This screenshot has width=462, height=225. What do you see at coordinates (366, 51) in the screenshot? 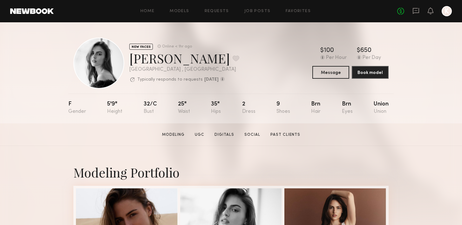
I see `div: 650` at bounding box center [366, 51].